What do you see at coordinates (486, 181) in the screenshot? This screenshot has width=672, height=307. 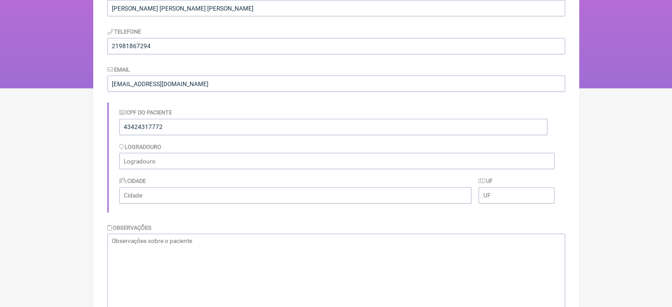 I see `label: UF` at bounding box center [486, 181].